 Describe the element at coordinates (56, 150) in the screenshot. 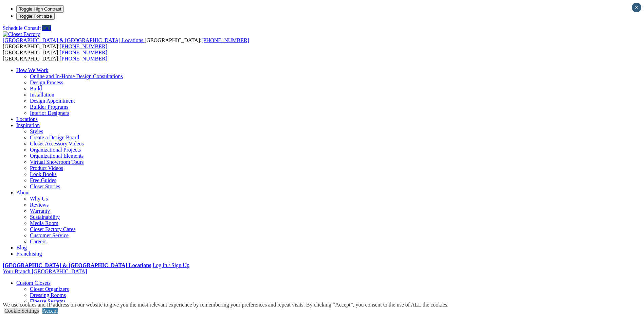

I see `a: Organizational Projects` at that location.